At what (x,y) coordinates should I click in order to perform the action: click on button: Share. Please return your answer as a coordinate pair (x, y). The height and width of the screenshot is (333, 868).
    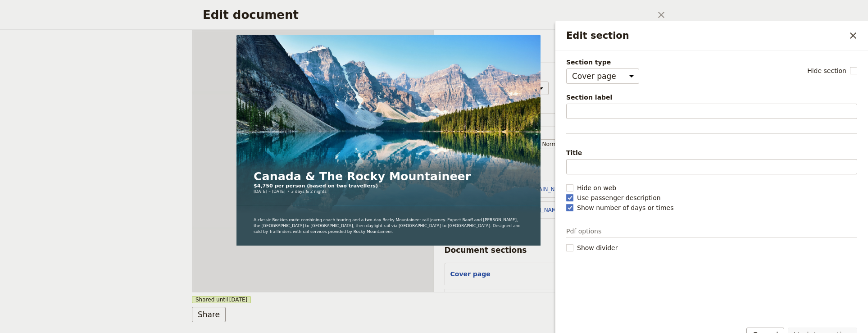
    Looking at the image, I should click on (209, 315).